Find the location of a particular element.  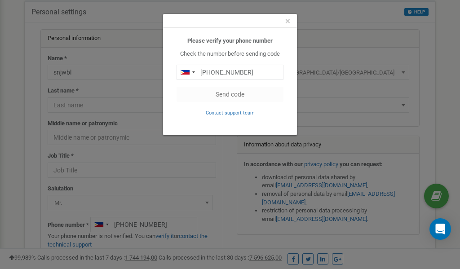

input: 0905 123 4567 is located at coordinates (230, 72).